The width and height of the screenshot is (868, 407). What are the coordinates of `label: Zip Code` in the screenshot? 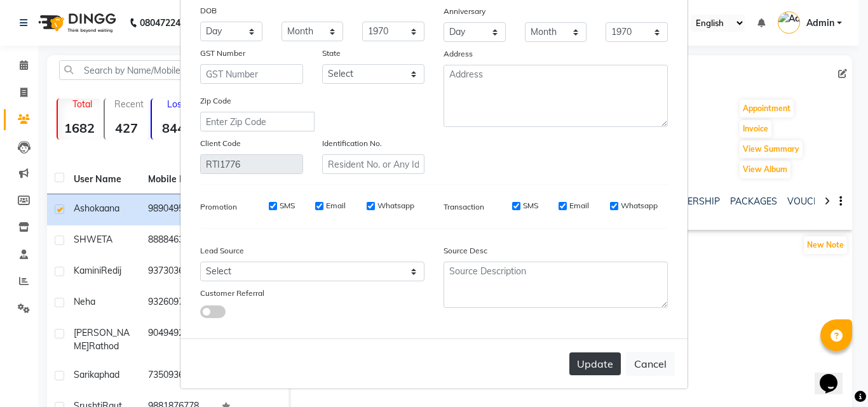 It's located at (215, 101).